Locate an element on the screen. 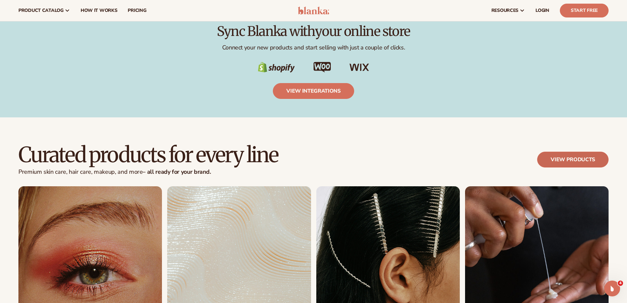 The height and width of the screenshot is (303, 627). h2: Curated products for every line is located at coordinates (148, 154).